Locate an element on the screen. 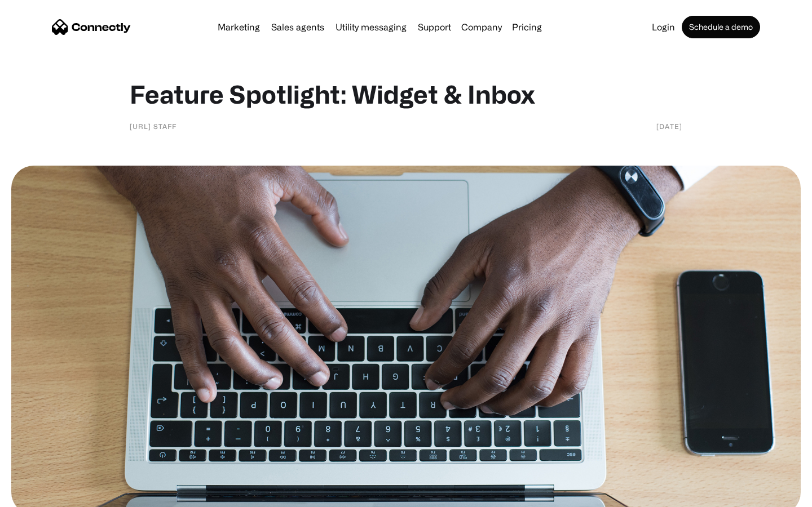  a: home is located at coordinates (91, 27).